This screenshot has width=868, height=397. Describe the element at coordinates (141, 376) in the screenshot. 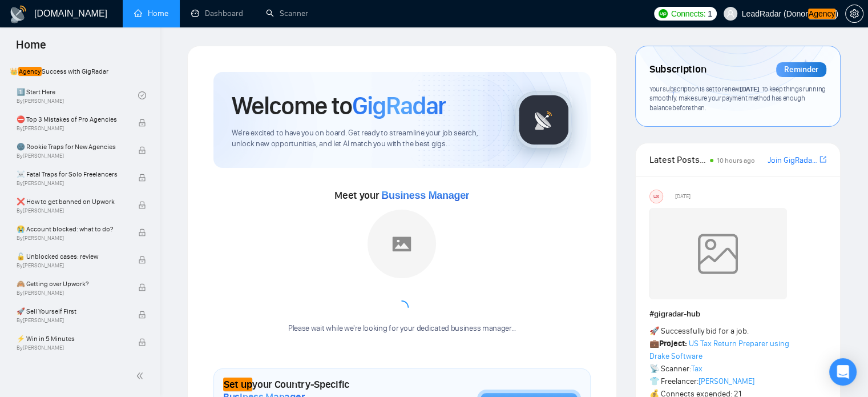

I see `span: double-left` at that location.